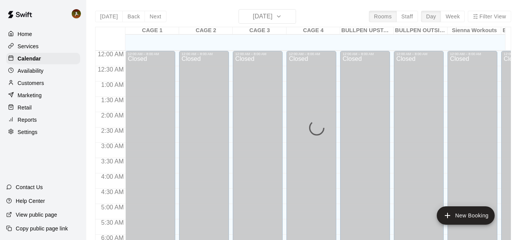 This screenshot has width=515, height=240. What do you see at coordinates (43, 83) in the screenshot?
I see `a: Customers` at bounding box center [43, 83].